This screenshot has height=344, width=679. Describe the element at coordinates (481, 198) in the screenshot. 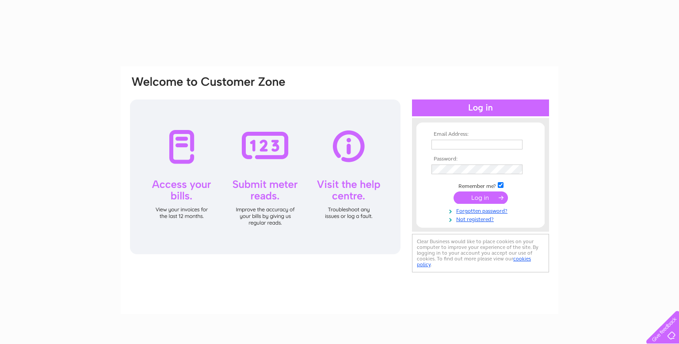

I see `input: Submit` at that location.